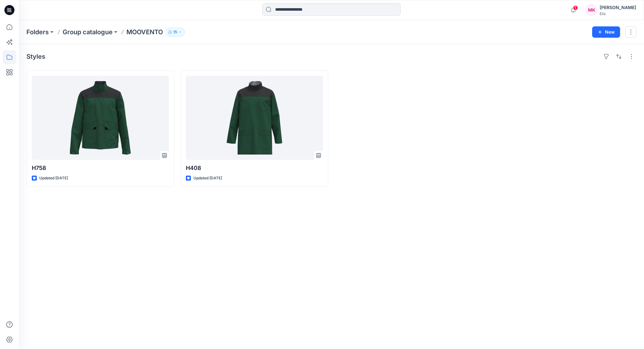 The height and width of the screenshot is (349, 644). What do you see at coordinates (175, 32) in the screenshot?
I see `button: 15` at bounding box center [175, 32].